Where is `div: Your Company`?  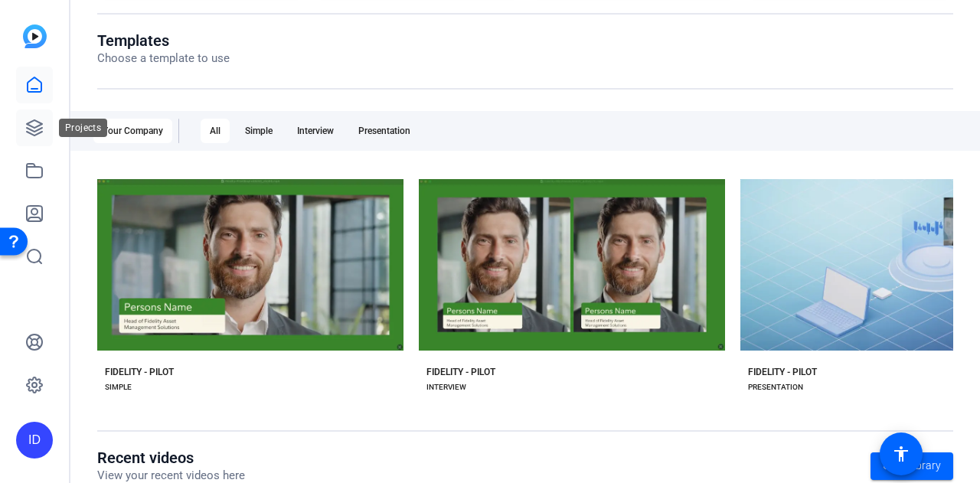 div: Your Company is located at coordinates (133, 131).